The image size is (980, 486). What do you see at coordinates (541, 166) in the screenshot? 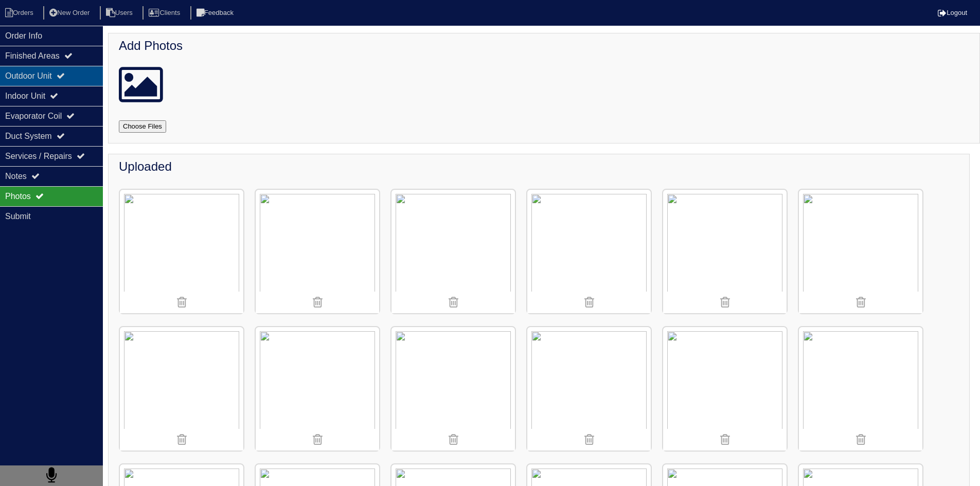
I see `h4: Uploaded` at bounding box center [541, 166].